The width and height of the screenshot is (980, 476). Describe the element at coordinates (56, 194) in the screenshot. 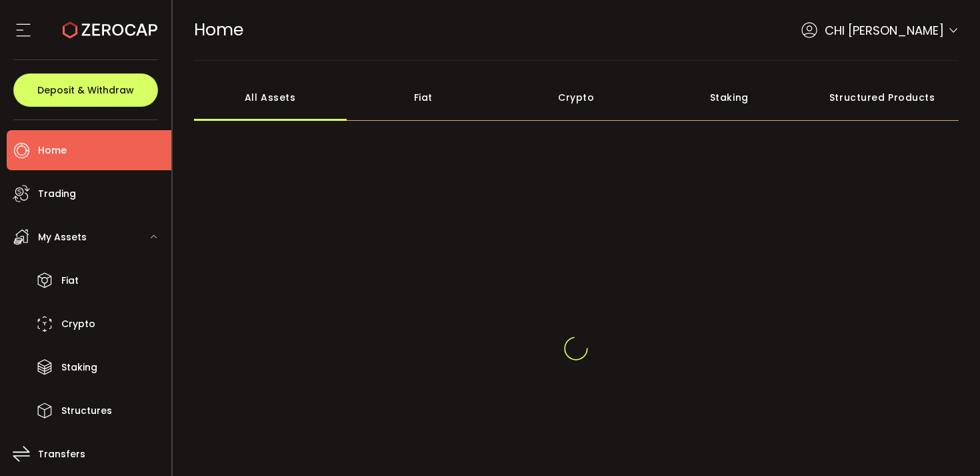

I see `span: Trading` at that location.